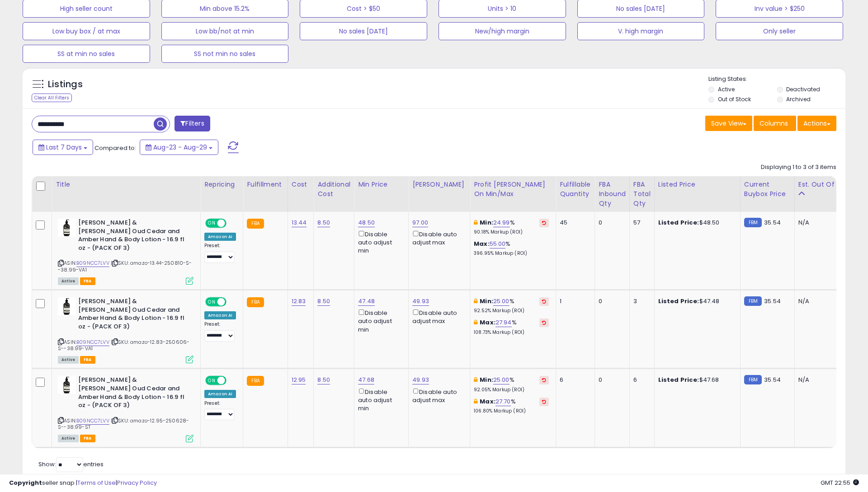 The image size is (868, 492). What do you see at coordinates (511, 390) in the screenshot?
I see `p: 92.05% Markup (ROI)` at bounding box center [511, 390].